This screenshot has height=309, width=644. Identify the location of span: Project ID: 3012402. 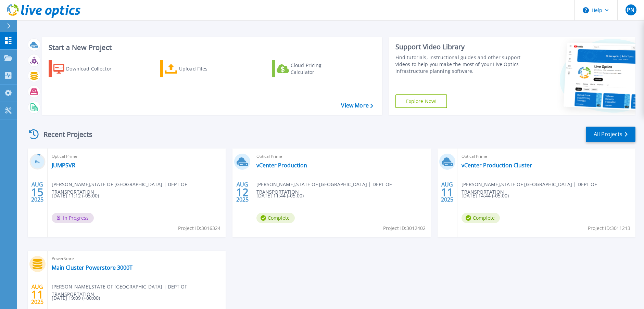
(405, 228).